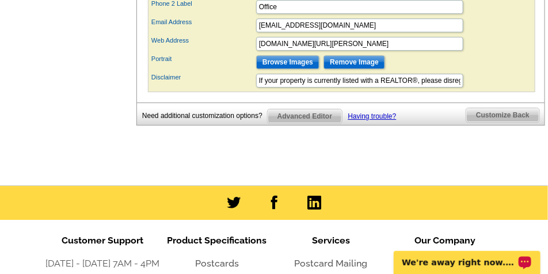  Describe the element at coordinates (204, 116) in the screenshot. I see `div: Need additional customization options?` at that location.